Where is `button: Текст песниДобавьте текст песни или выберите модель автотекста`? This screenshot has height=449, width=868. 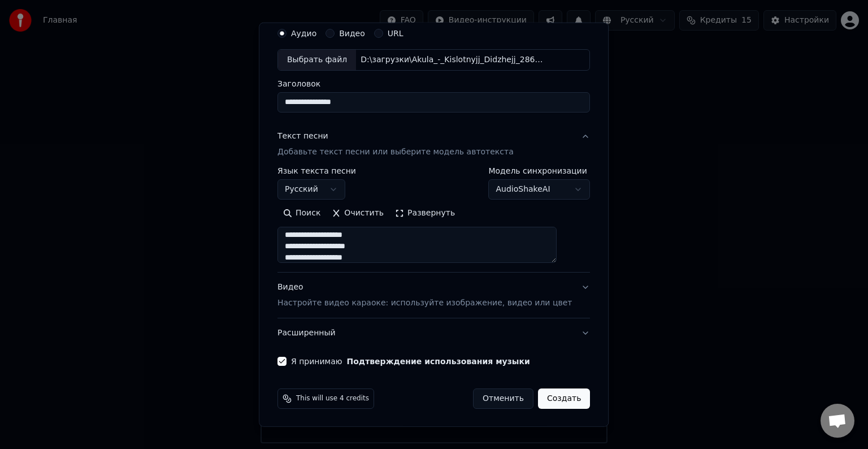
button: Текст песниДобавьте текст песни или выберите модель автотекста is located at coordinates (434, 144).